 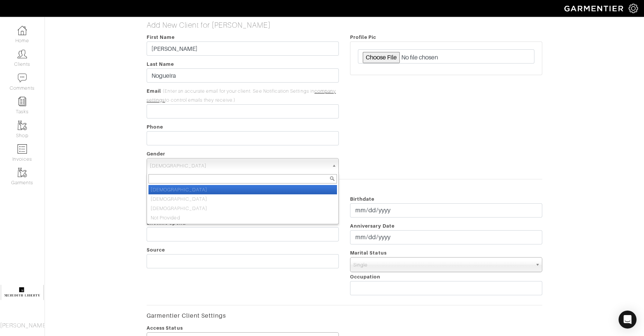 What do you see at coordinates (633, 8) in the screenshot?
I see `img: gear-icon-white-bd11855cb880d31180b6d7d6211b90ccbf57a29d726f0c71d8c61bd08dd39cc2.png` at bounding box center [633, 8].